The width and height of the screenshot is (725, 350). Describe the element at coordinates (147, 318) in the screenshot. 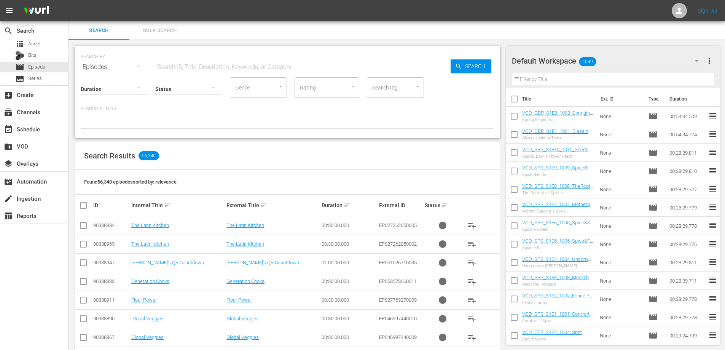

I see `a: Global Veggies` at that location.